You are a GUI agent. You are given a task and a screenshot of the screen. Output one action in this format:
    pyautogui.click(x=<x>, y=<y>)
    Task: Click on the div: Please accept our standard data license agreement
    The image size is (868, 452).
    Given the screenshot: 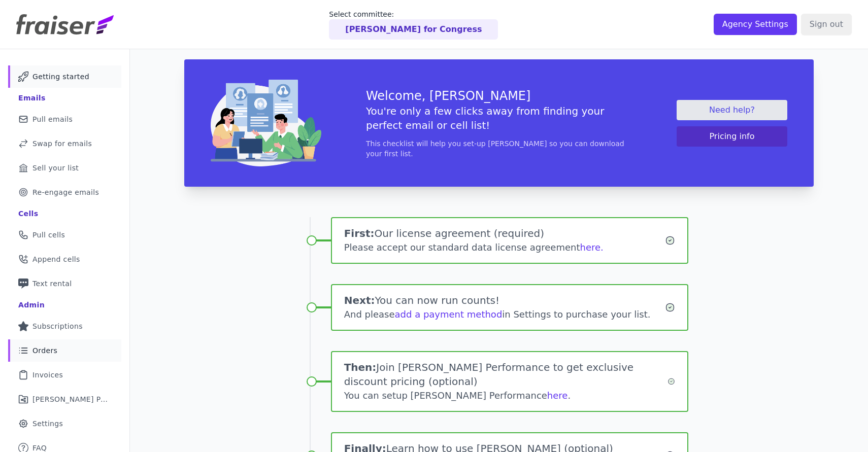 What is the action you would take?
    pyautogui.click(x=505, y=248)
    